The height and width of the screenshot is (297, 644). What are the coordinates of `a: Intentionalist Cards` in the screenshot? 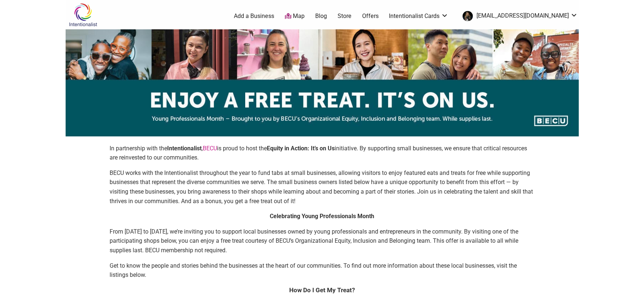 It's located at (419, 16).